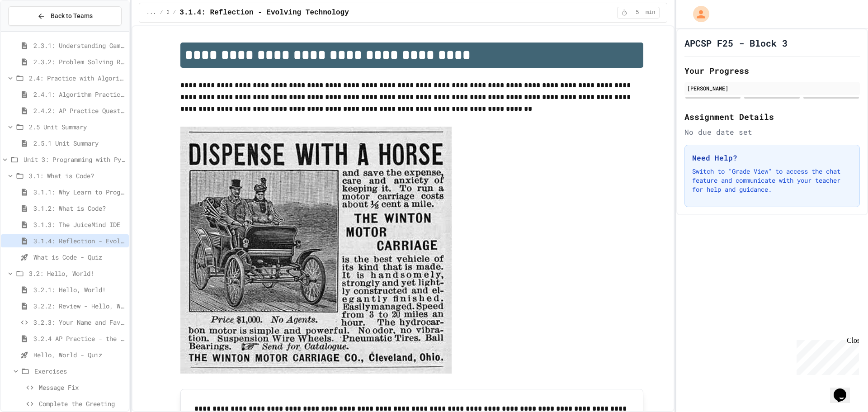 This screenshot has height=412, width=868. I want to click on span: 3.2.3: Your Name and Favorite Movie, so click(79, 322).